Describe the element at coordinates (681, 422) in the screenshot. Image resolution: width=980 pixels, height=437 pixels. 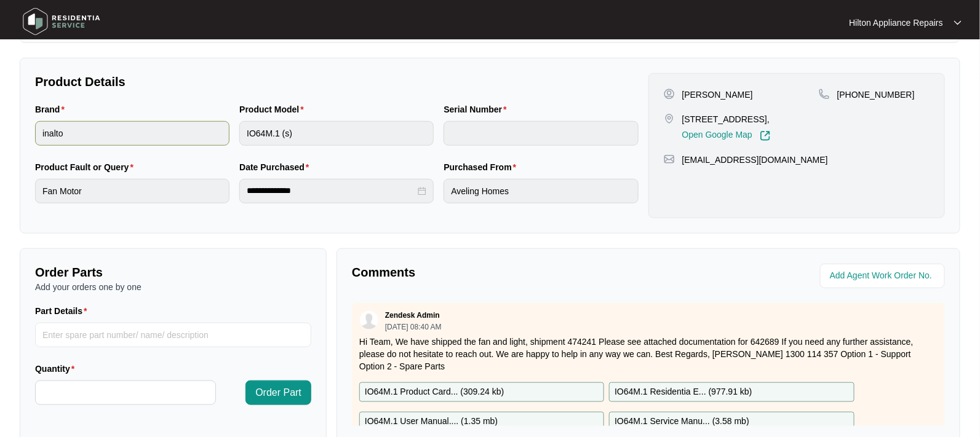
I see `p: IO64M.1 Service Manu... ( 3.58 mb )` at that location.